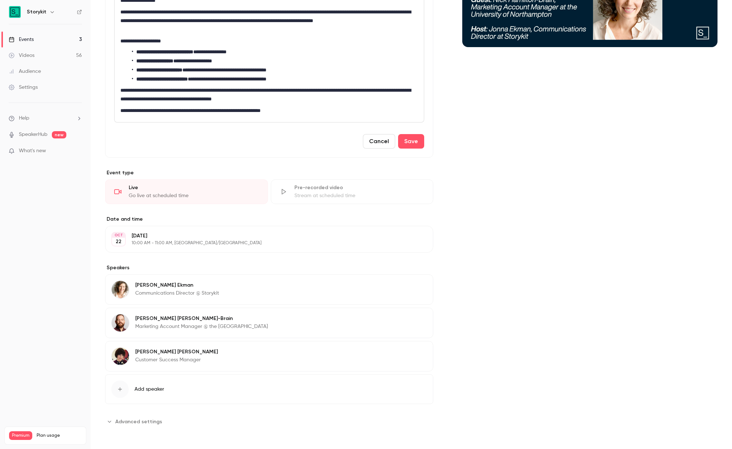 The height and width of the screenshot is (449, 732). I want to click on p: Event type, so click(269, 173).